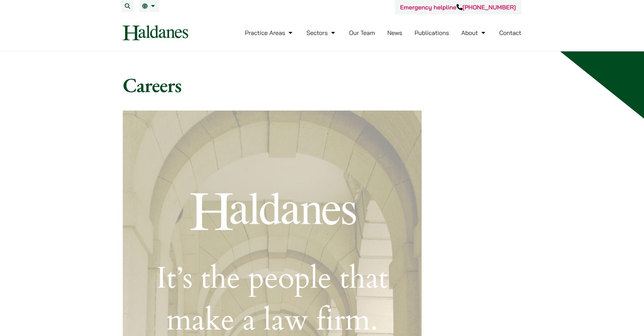 Image resolution: width=644 pixels, height=336 pixels. What do you see at coordinates (394, 33) in the screenshot?
I see `a: News` at bounding box center [394, 33].